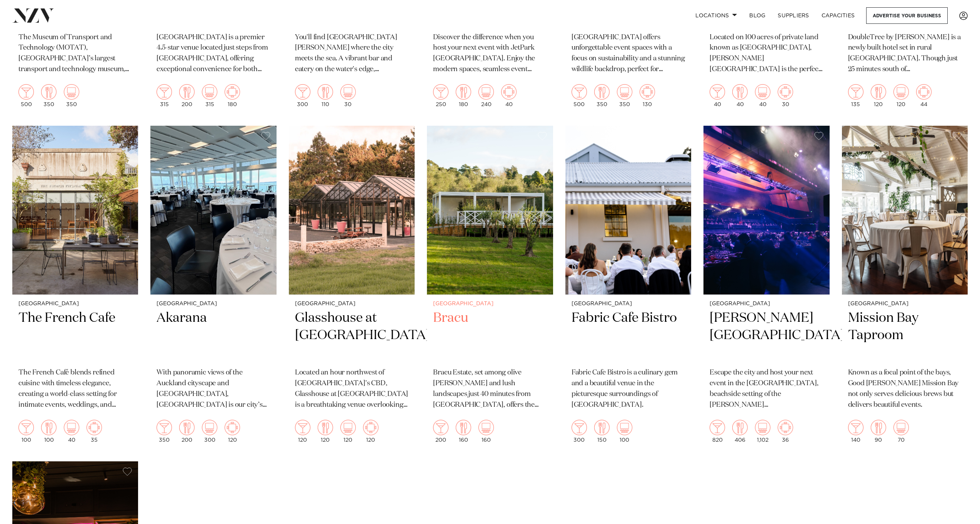 The image size is (980, 524). Describe the element at coordinates (75, 389) in the screenshot. I see `p: The French Café blends refined cuisine with timeless elegance, creating a world-class setting for...` at that location.